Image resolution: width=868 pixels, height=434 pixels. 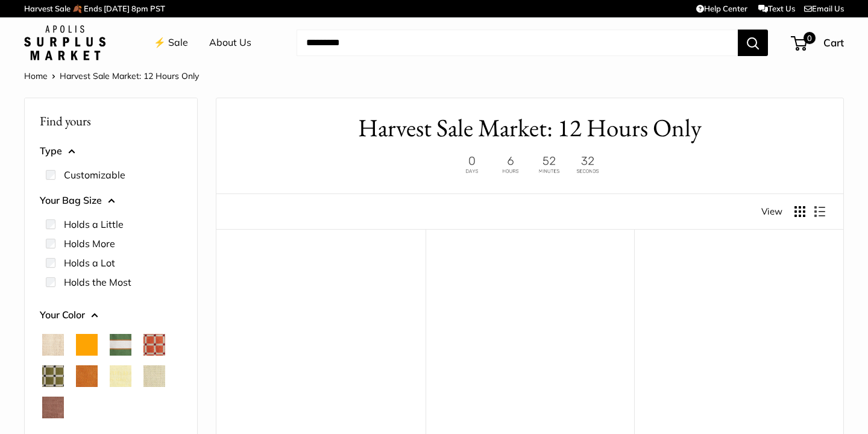 What do you see at coordinates (89, 263) in the screenshot?
I see `label: Holds a Lot` at bounding box center [89, 263].